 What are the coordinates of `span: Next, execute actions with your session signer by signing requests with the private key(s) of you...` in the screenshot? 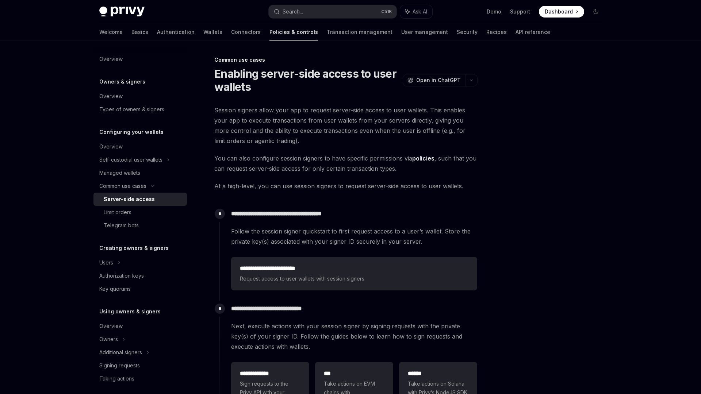 It's located at (354, 336).